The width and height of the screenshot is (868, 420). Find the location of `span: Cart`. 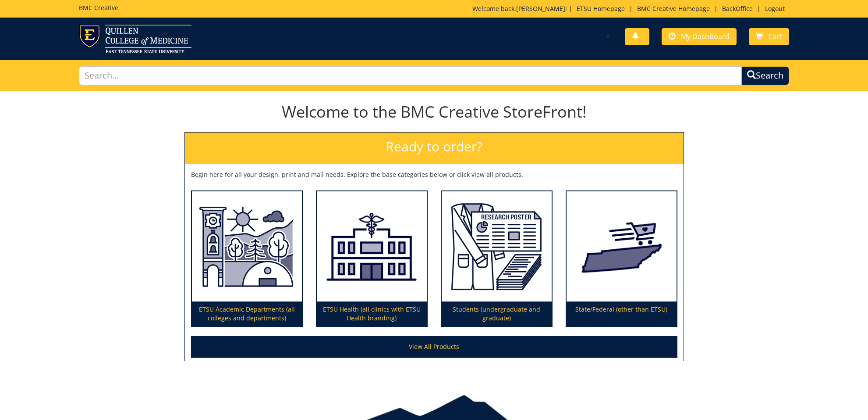

span: Cart is located at coordinates (775, 37).